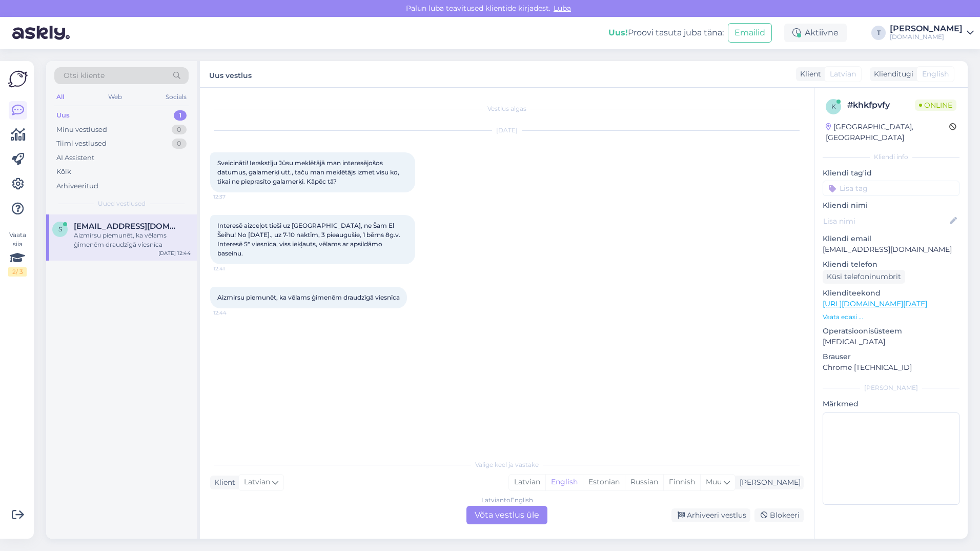 This screenshot has width=980, height=551. I want to click on span: English, so click(936, 74).